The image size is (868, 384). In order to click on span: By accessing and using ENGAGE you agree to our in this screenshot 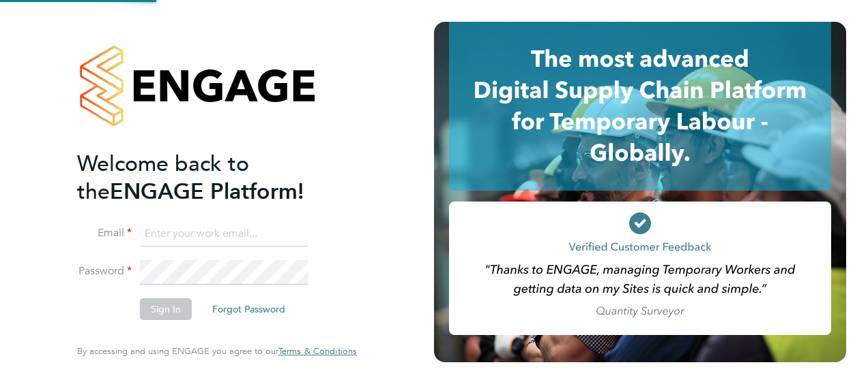, I will do `click(217, 351)`.